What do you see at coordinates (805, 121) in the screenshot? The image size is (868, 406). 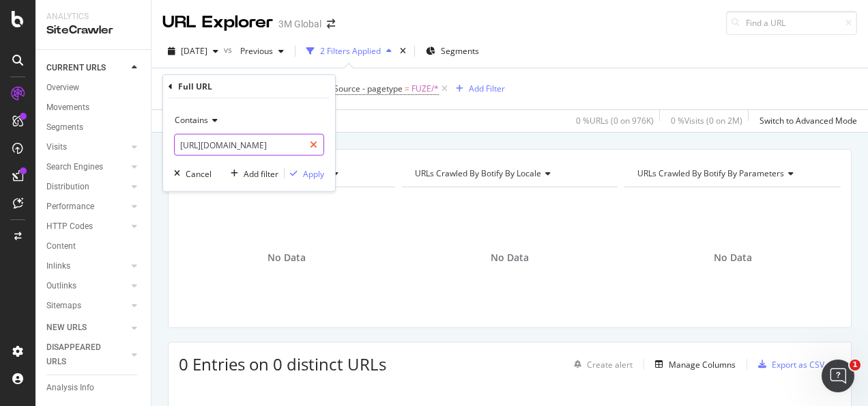 I see `button: Switch to Advanced Mode` at bounding box center [805, 121].